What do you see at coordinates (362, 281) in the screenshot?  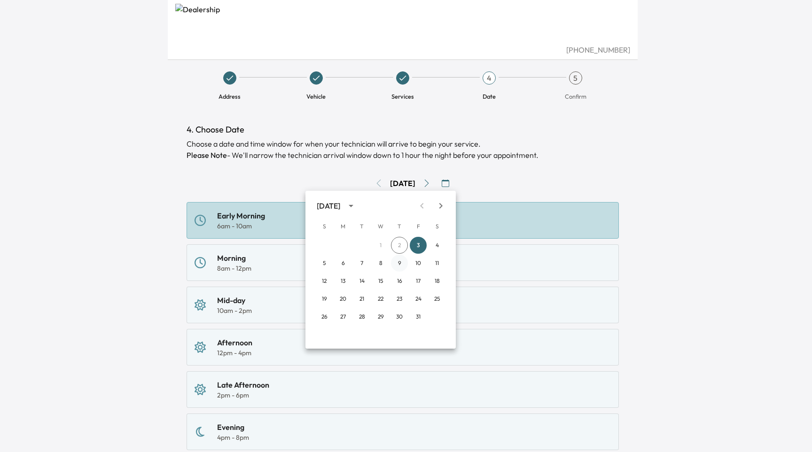 I see `button: 14` at bounding box center [362, 281].